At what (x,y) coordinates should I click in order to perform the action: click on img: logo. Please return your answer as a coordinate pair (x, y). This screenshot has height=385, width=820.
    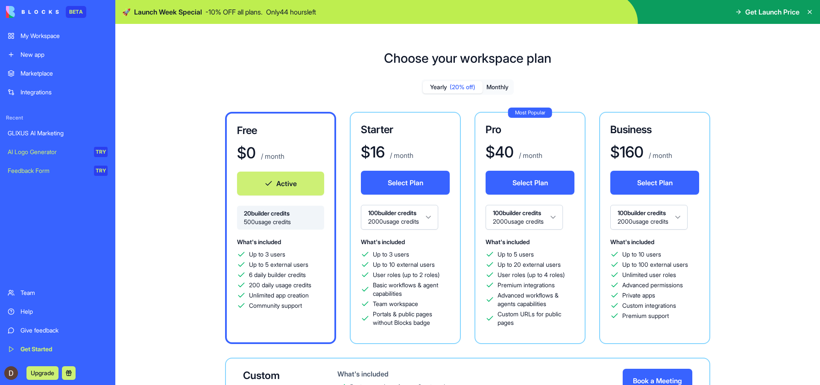
    Looking at the image, I should click on (32, 12).